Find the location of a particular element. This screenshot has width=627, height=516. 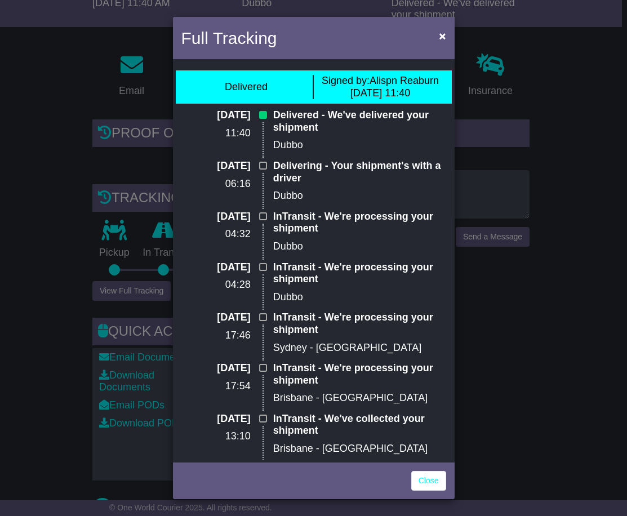

p: 04:28 is located at coordinates (216, 285).